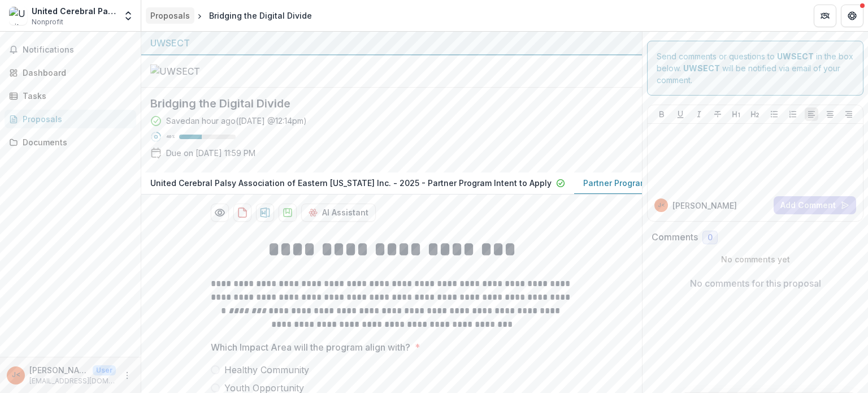 The height and width of the screenshot is (393, 868). I want to click on button: Heading 1, so click(736, 114).